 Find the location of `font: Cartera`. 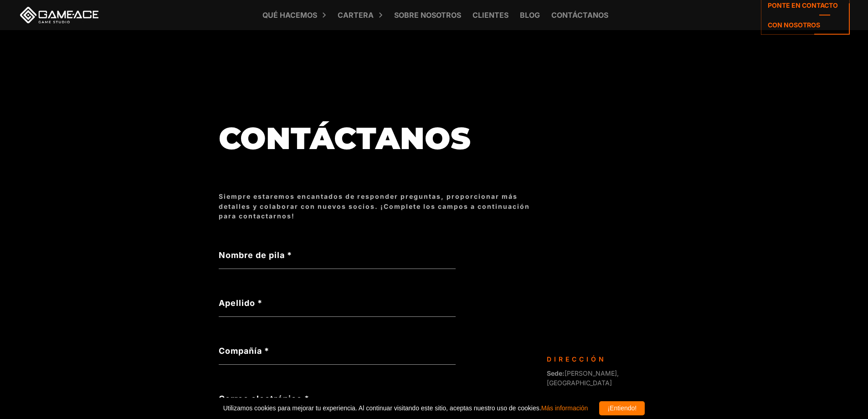

font: Cartera is located at coordinates (355, 15).